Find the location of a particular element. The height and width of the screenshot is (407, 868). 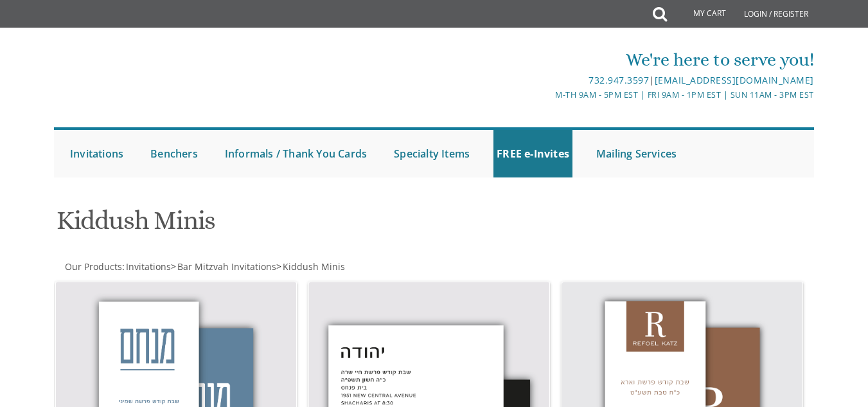

a: 732.947.3597 is located at coordinates (619, 80).